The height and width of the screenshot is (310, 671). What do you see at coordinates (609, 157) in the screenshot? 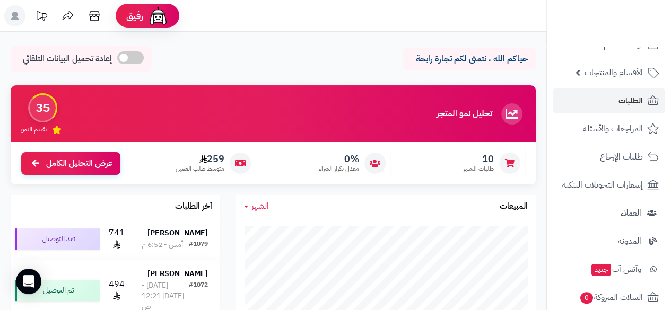
I see `a: طلبات الإرجاع` at bounding box center [609, 157].